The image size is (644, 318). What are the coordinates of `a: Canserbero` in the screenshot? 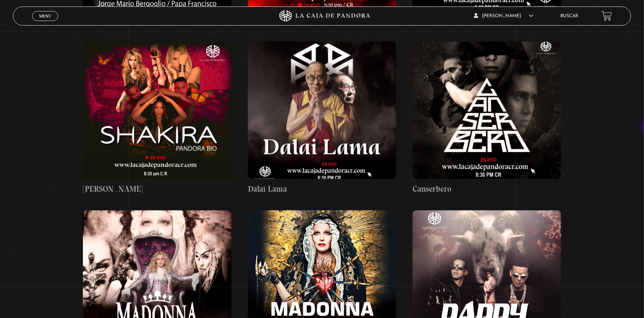 It's located at (487, 118).